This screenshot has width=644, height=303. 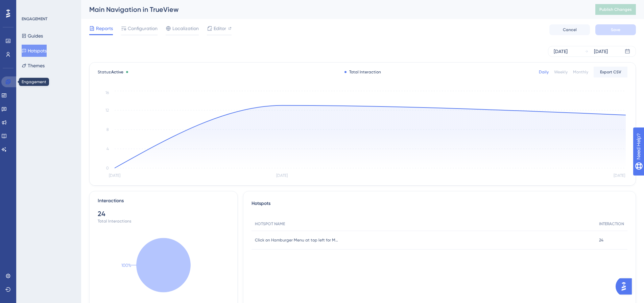 I want to click on button: Hotspots, so click(x=34, y=50).